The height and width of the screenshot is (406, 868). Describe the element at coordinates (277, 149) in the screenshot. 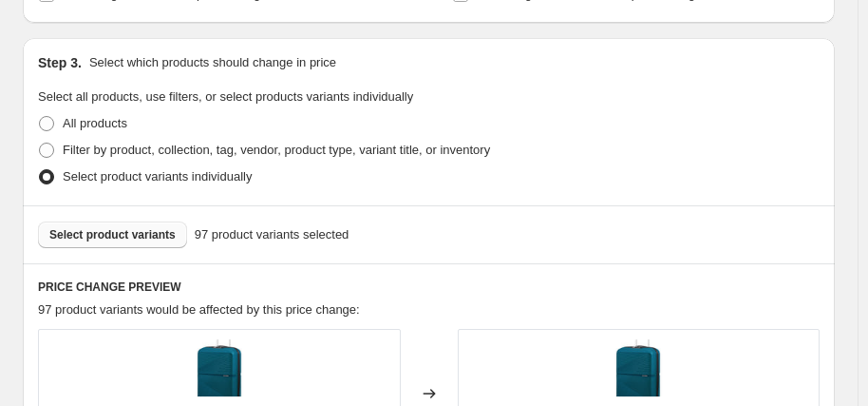

I see `span: Filter by product, collection, tag, vendor, product type, variant title, or inventory` at that location.